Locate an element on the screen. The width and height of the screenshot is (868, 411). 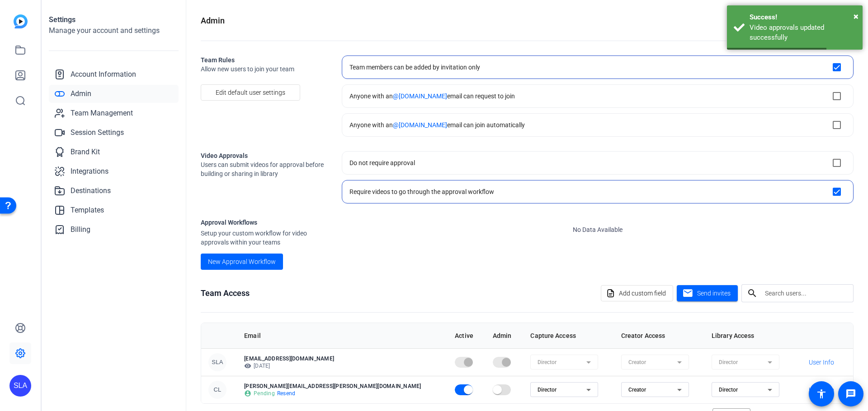
div: Do not require approval is located at coordinates (382, 163).